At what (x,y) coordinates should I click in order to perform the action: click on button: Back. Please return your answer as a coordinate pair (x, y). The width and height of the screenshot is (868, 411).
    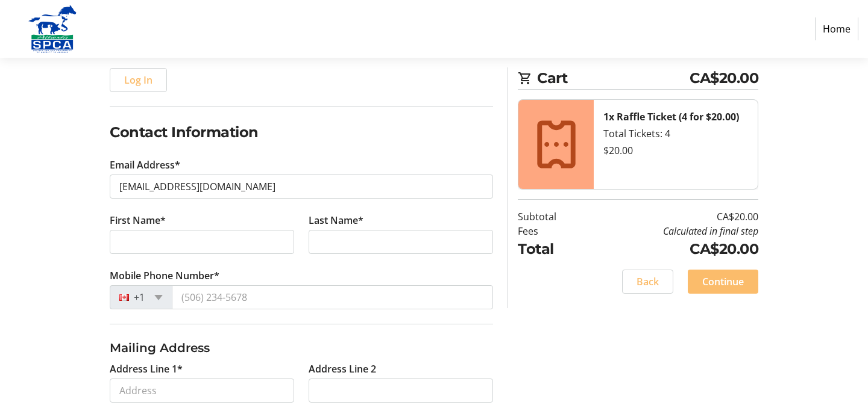
    Looking at the image, I should click on (648, 282).